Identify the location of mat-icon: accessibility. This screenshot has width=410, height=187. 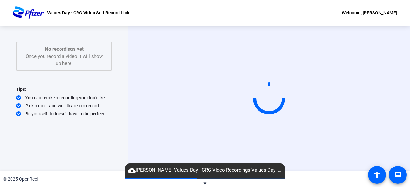
(377, 175).